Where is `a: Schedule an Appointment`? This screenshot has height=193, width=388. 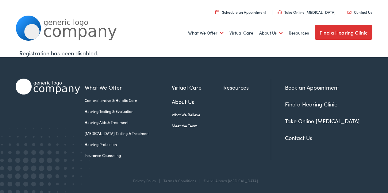
a: Schedule an Appointment is located at coordinates (240, 12).